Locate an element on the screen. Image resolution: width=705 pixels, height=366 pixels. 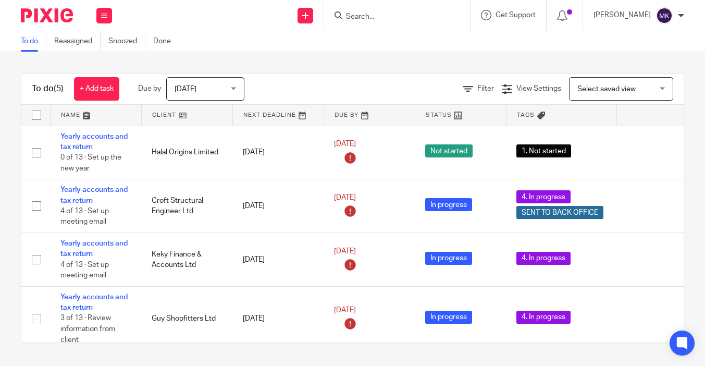
a: Snoozed is located at coordinates (127, 41).